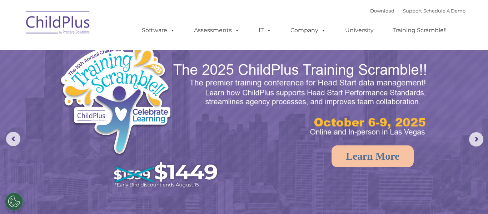  I want to click on a: University, so click(359, 30).